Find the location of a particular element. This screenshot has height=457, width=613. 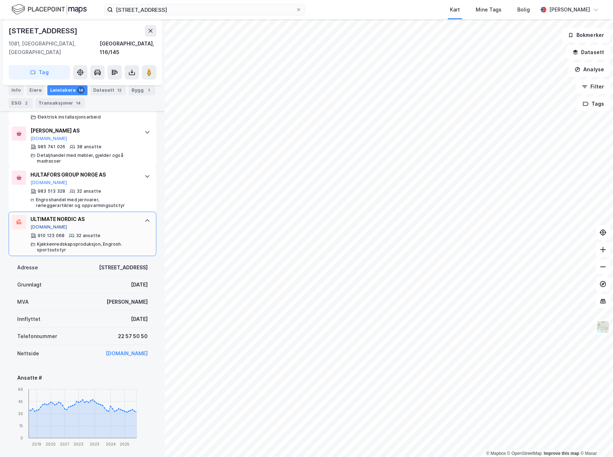

div: 38 ansatte is located at coordinates (89, 147).